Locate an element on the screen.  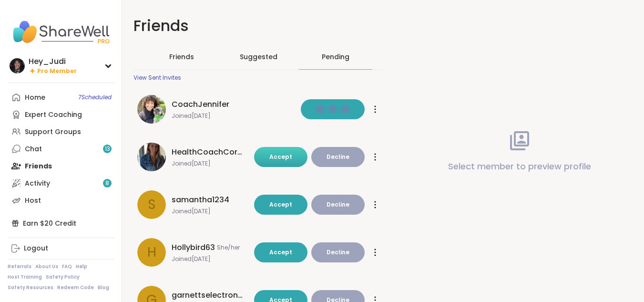
a: Activity8 is located at coordinates (60, 183).